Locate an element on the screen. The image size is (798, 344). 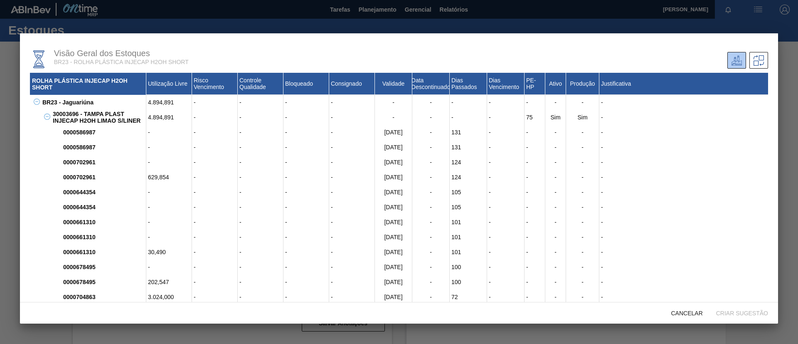
div: Data Descontinuado is located at coordinates (431, 84).